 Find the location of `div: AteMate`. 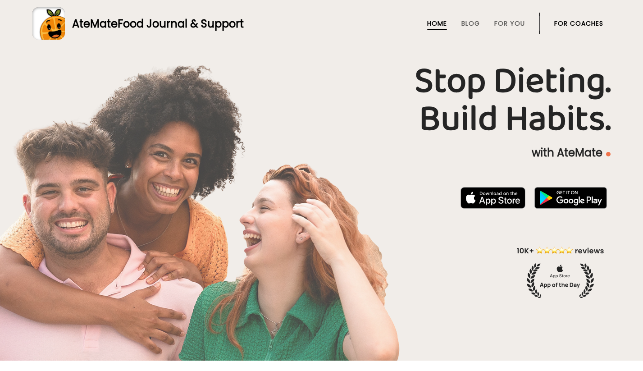

div: AteMate is located at coordinates (154, 23).